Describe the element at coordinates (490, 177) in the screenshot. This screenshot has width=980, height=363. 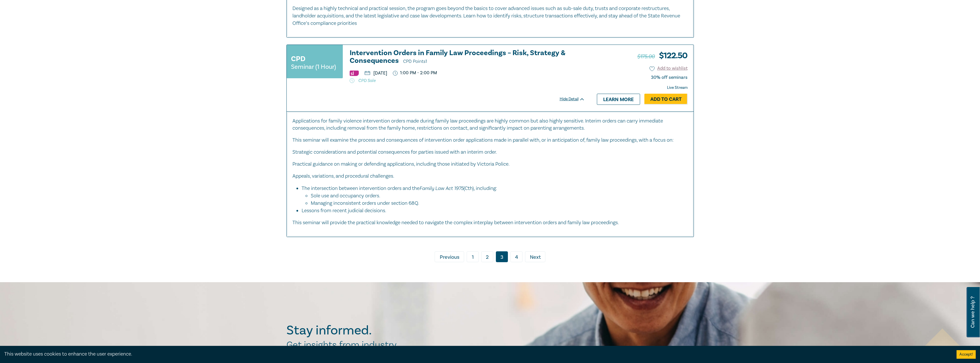
I see `p: Appeals, variations, and procedural challenges.` at that location.